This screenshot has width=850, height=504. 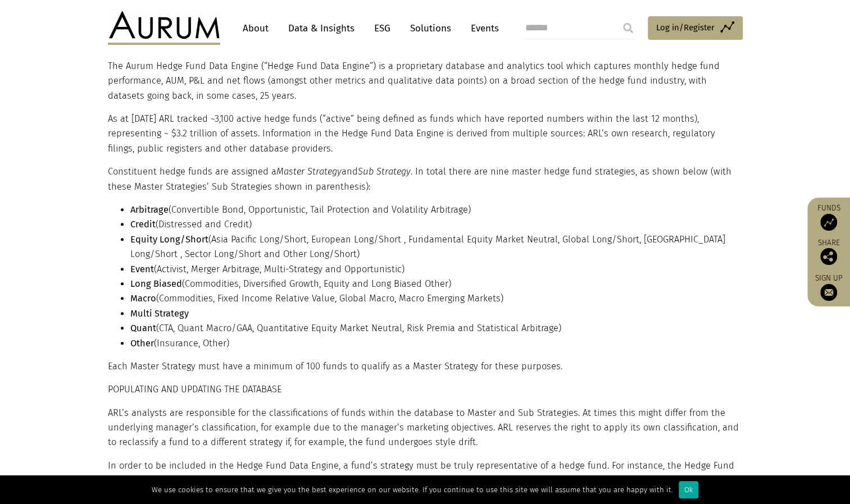 I want to click on p: The Aurum Hedge Fund Data Engine (“Hedge Fund Data Engine”) is a proprietary database and analyti..., so click(x=424, y=81).